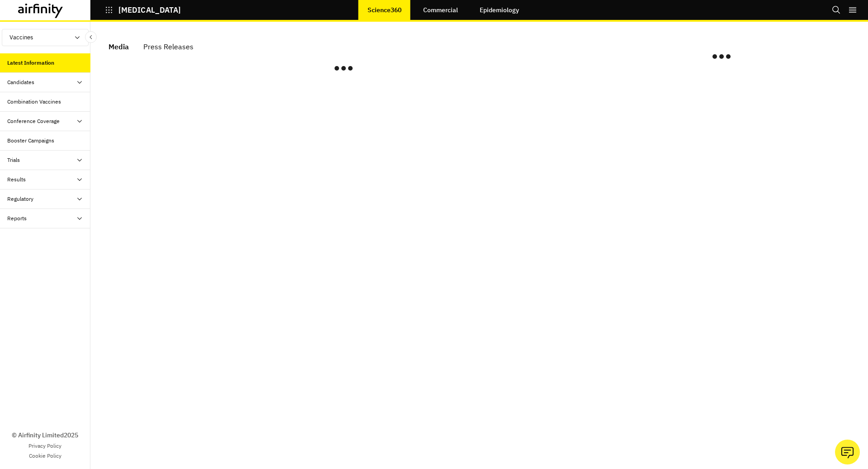 The width and height of the screenshot is (868, 469). What do you see at coordinates (34, 102) in the screenshot?
I see `div: Combination Vaccines` at bounding box center [34, 102].